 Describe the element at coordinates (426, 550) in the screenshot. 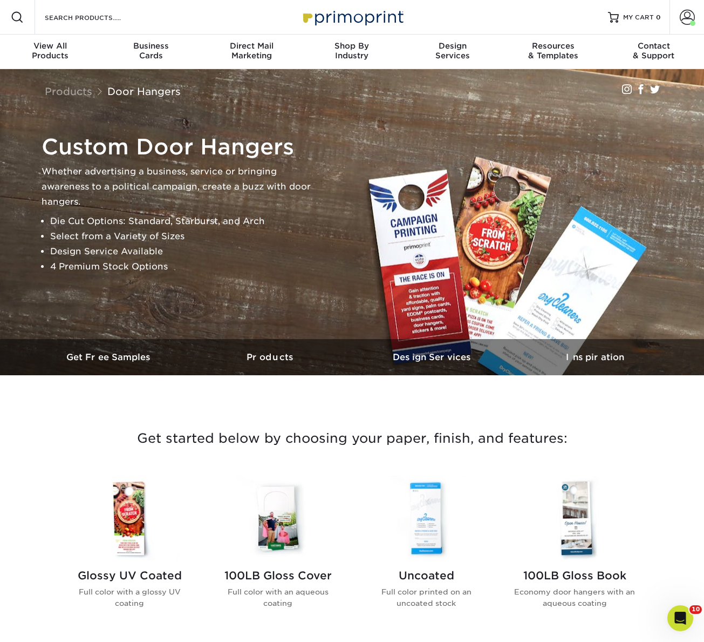

I see `a: Uncoated Door Hangers Uncoated Full color printed on an uncoated stock` at that location.